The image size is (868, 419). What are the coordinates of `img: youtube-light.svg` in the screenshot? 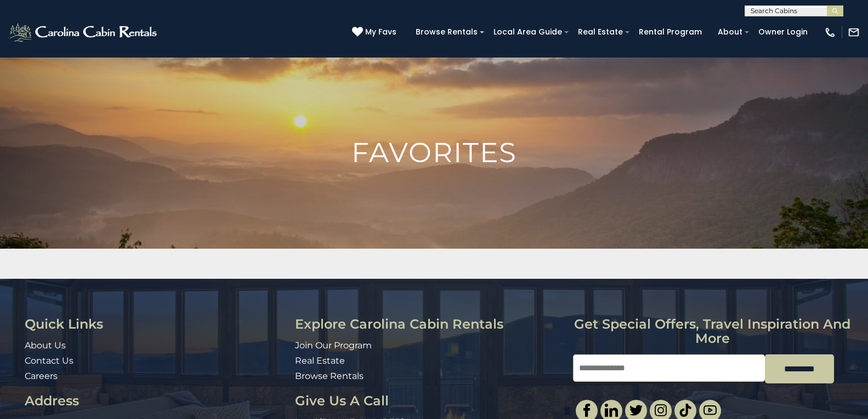 It's located at (710, 410).